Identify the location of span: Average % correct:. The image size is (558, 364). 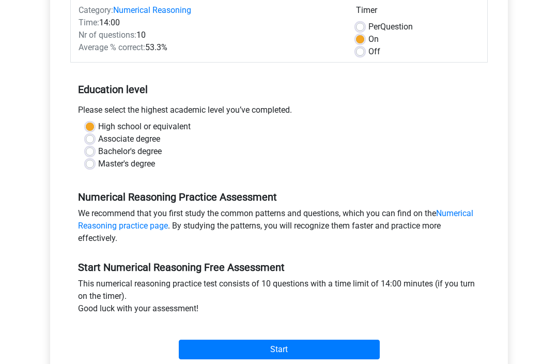
(112, 48).